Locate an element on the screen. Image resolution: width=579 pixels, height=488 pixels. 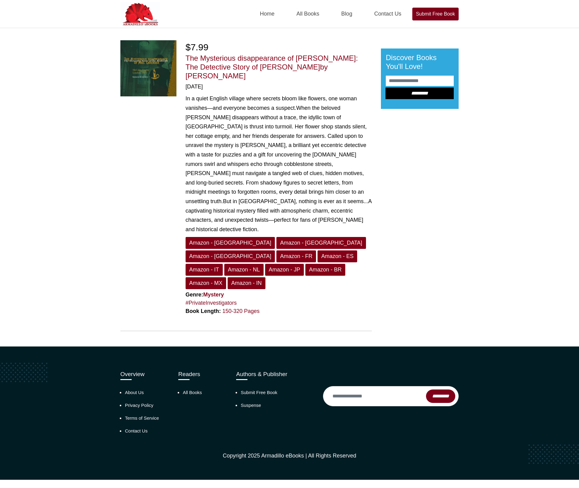
span: $7.99 is located at coordinates (197, 47).